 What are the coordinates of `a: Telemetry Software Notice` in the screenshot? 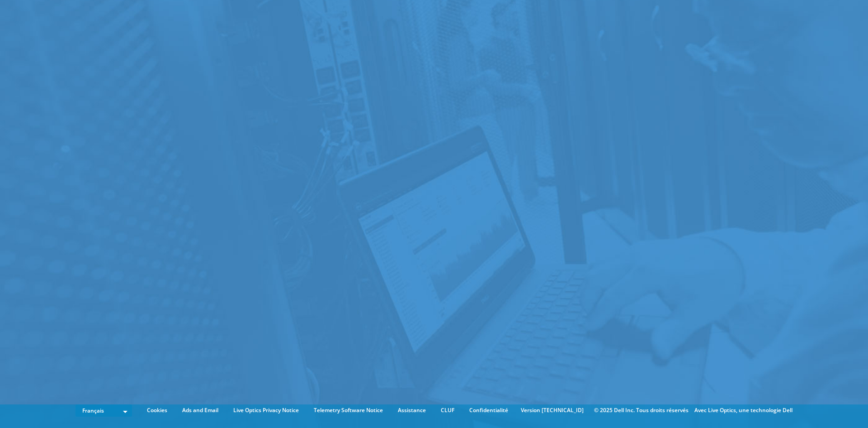 It's located at (348, 410).